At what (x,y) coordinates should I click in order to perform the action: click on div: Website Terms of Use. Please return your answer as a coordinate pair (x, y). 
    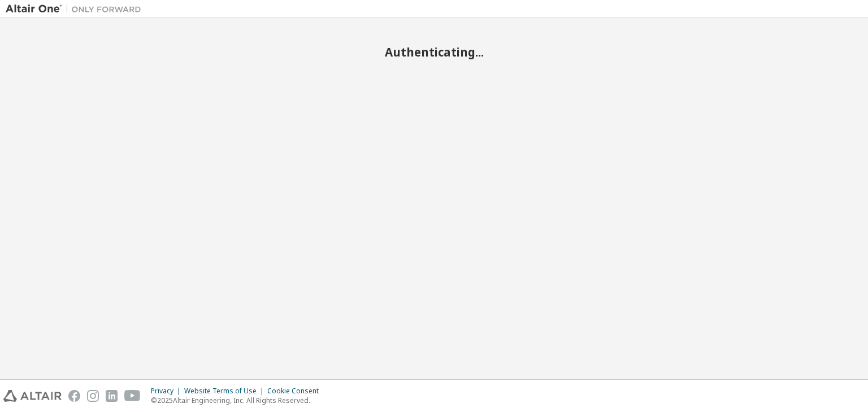
    Looking at the image, I should click on (225, 391).